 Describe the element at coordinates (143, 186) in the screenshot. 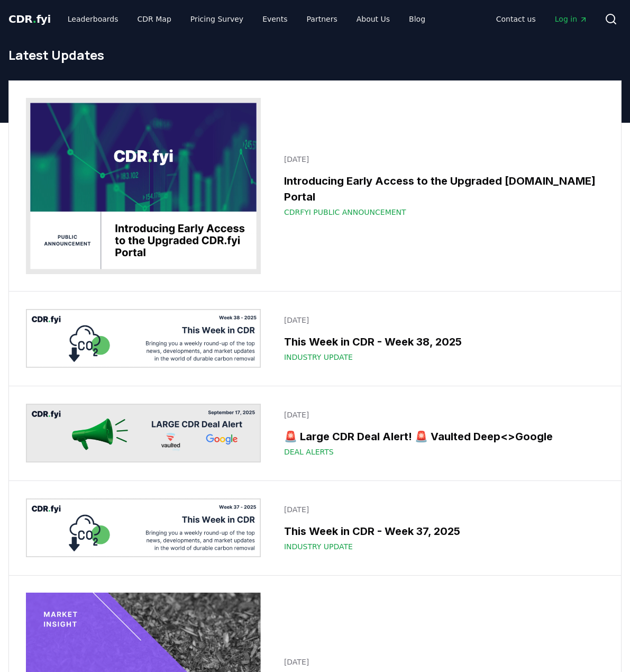

I see `img: Introducing Early Access to the Upgraded CDR.fyi Portal blog post image` at that location.